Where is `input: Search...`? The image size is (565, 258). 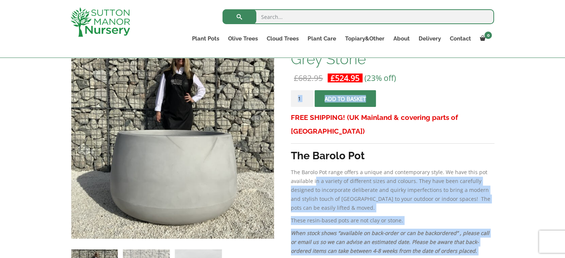 input: Search... is located at coordinates (358, 17).